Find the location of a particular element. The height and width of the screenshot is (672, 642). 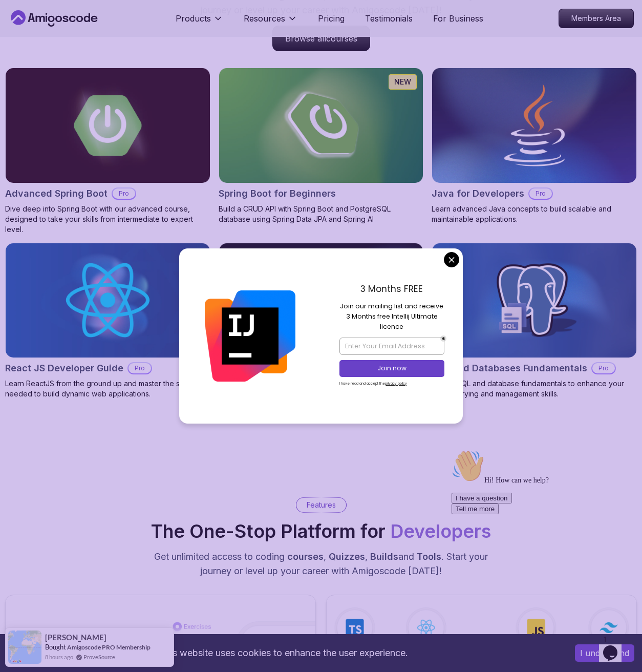

button: Products is located at coordinates (199, 23).